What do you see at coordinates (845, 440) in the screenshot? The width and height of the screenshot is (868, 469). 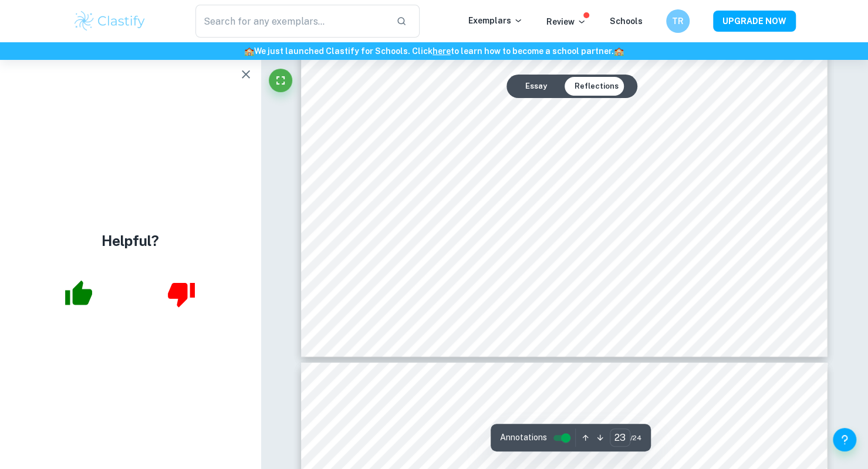 I see `button: Help and Feedback` at bounding box center [845, 440].